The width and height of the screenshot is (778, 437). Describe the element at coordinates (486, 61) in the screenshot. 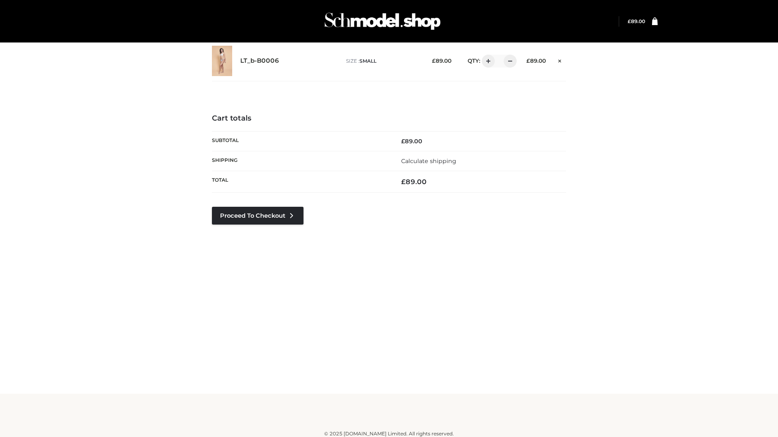

I see `div: QTY:` at that location.